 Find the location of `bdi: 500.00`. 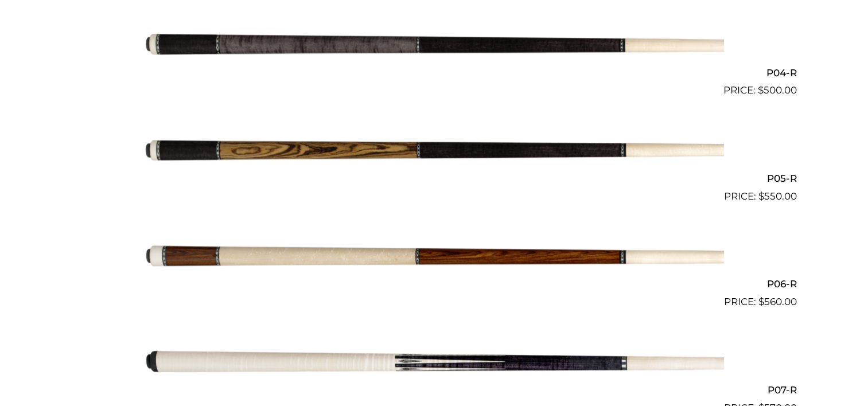

bdi: 500.00 is located at coordinates (778, 90).